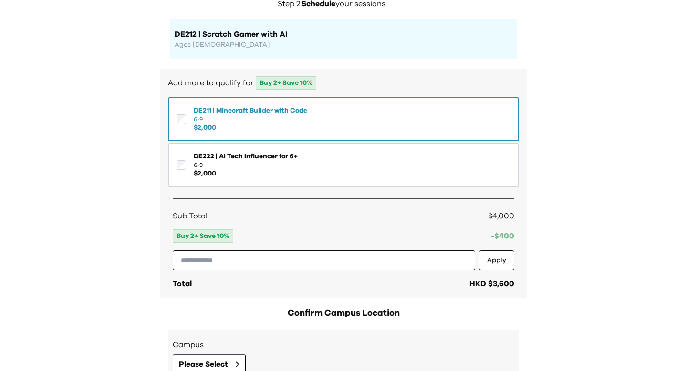 This screenshot has width=687, height=371. Describe the element at coordinates (344, 83) in the screenshot. I see `h2: Add more to qualify for` at that location.